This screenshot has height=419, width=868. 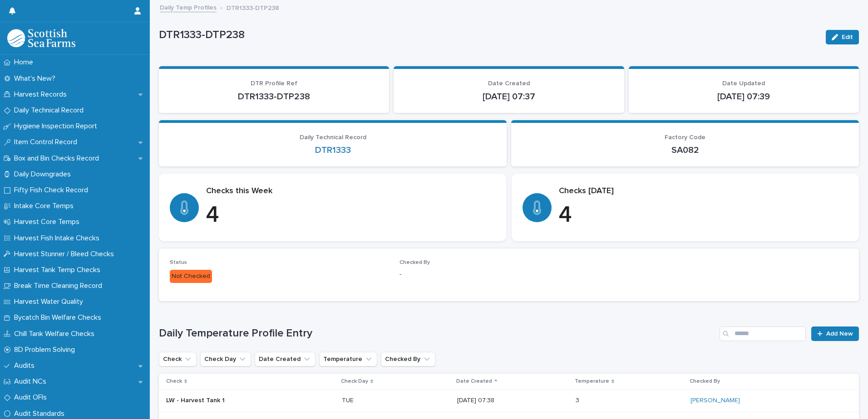 What do you see at coordinates (437, 333) in the screenshot?
I see `h1: Daily Temperature Profile Entry` at bounding box center [437, 333].